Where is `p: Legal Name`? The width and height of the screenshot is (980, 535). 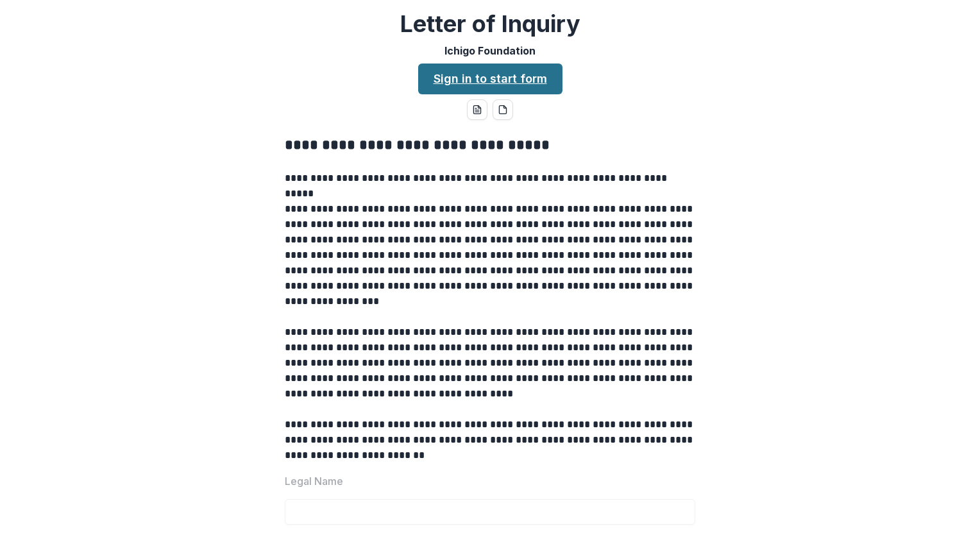
p: Legal Name is located at coordinates (313, 481).